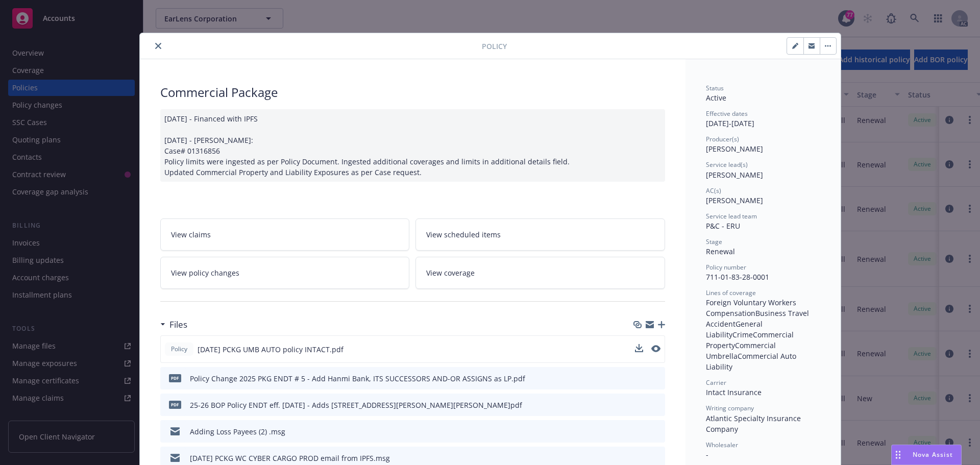 The image size is (980, 465). I want to click on span: AC(s), so click(713, 191).